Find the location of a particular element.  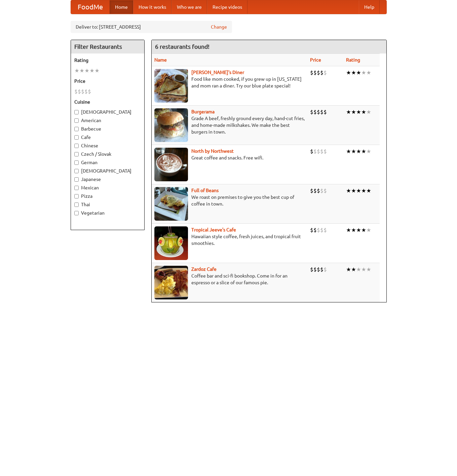

h4: Filter Restaurants is located at coordinates (108, 47).